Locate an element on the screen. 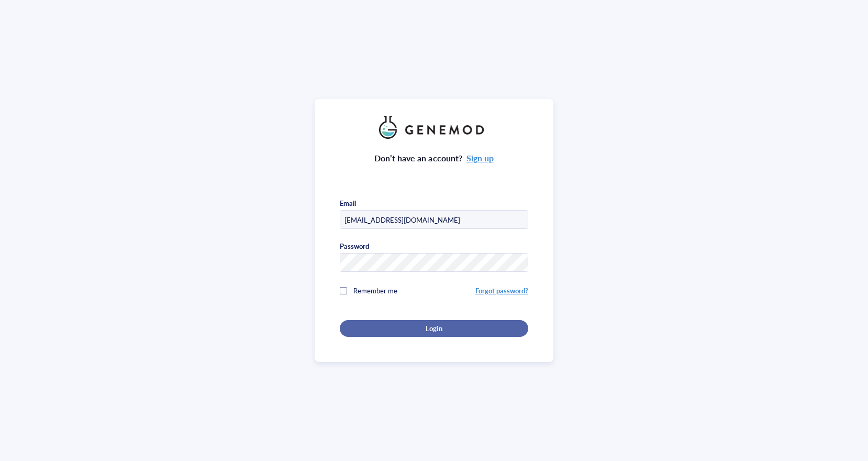  a: Forgot password? is located at coordinates (502, 290).